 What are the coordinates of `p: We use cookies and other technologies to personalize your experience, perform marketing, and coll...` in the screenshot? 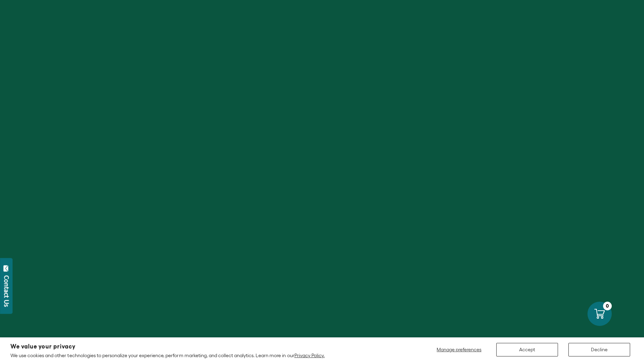 It's located at (168, 355).